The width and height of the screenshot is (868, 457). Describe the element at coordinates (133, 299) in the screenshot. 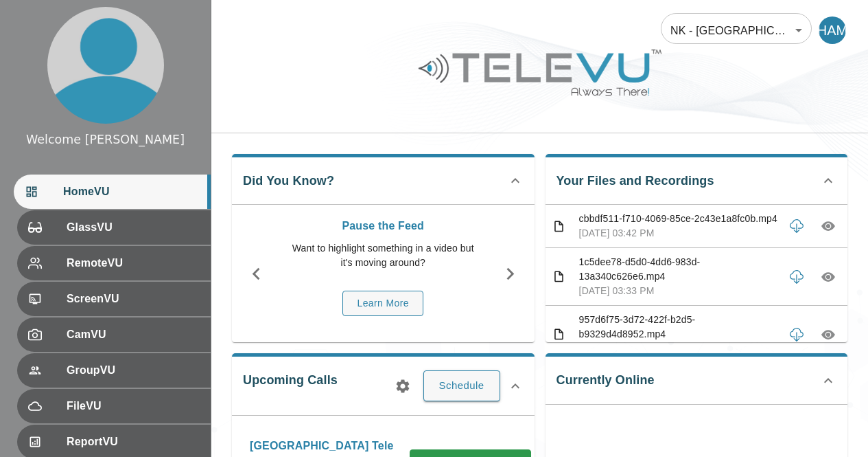

I see `span: ScreenVU` at that location.